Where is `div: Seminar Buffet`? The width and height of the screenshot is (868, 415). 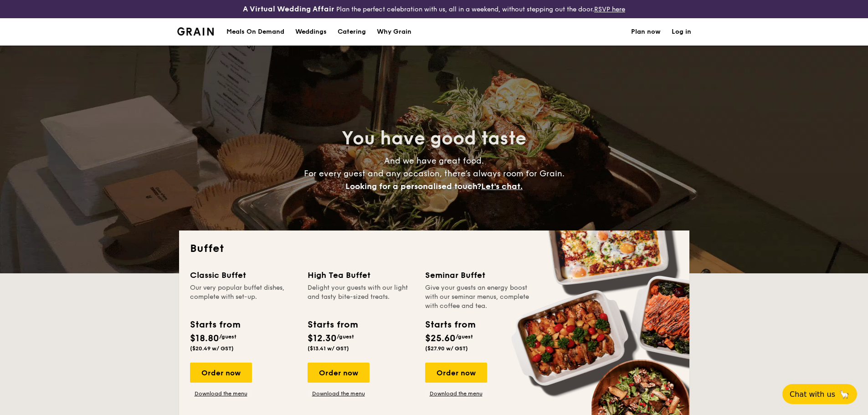 div: Seminar Buffet is located at coordinates (478, 275).